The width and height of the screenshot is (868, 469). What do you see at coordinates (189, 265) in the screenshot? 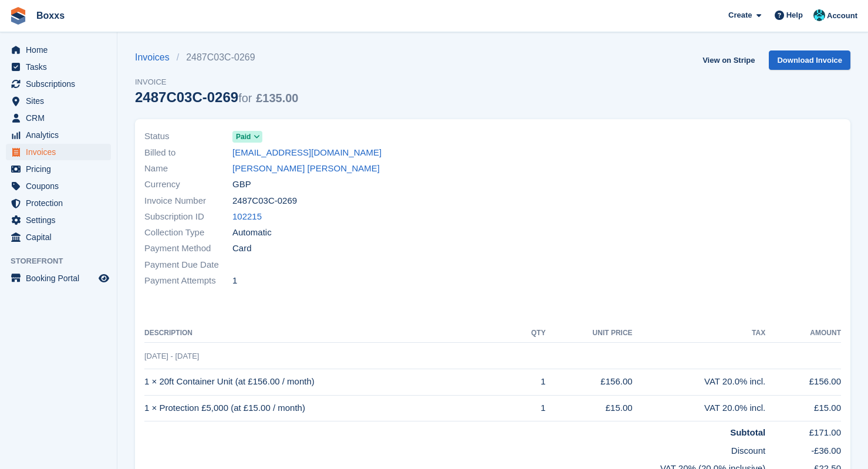
I see `span: Payment Due Date` at bounding box center [189, 265].